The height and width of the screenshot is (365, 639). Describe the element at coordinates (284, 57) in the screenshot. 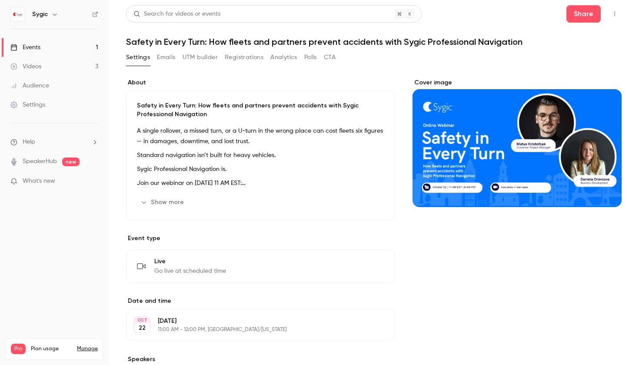

I see `button: Analytics` at that location.